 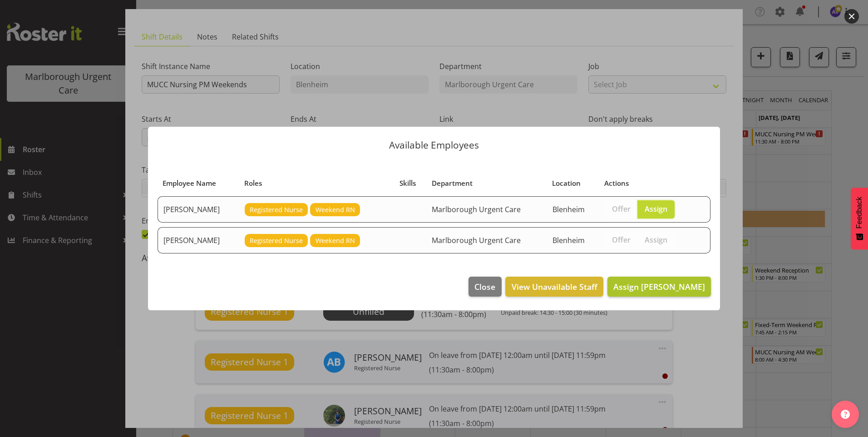 I want to click on img: help-xxl-2.png, so click(x=845, y=414).